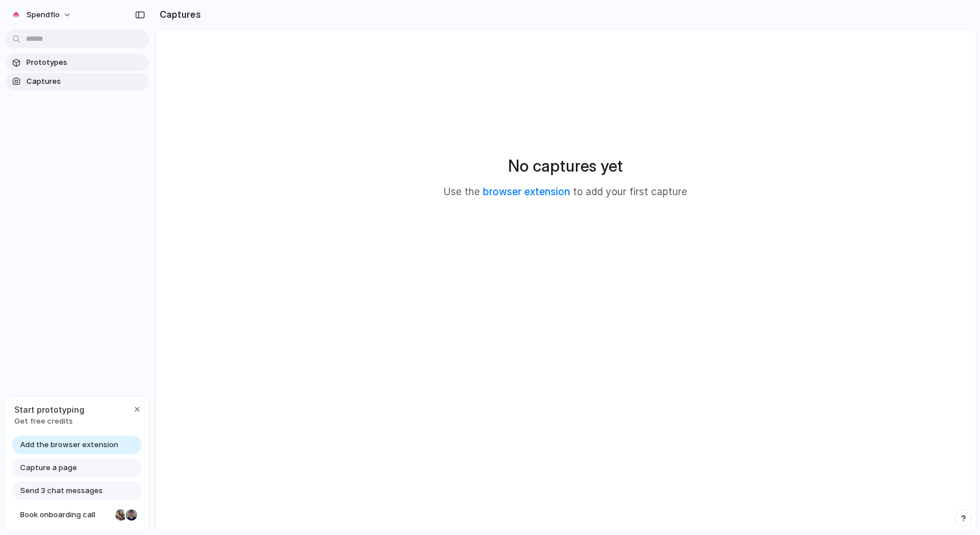  What do you see at coordinates (49, 409) in the screenshot?
I see `span: Start prototyping` at bounding box center [49, 409].